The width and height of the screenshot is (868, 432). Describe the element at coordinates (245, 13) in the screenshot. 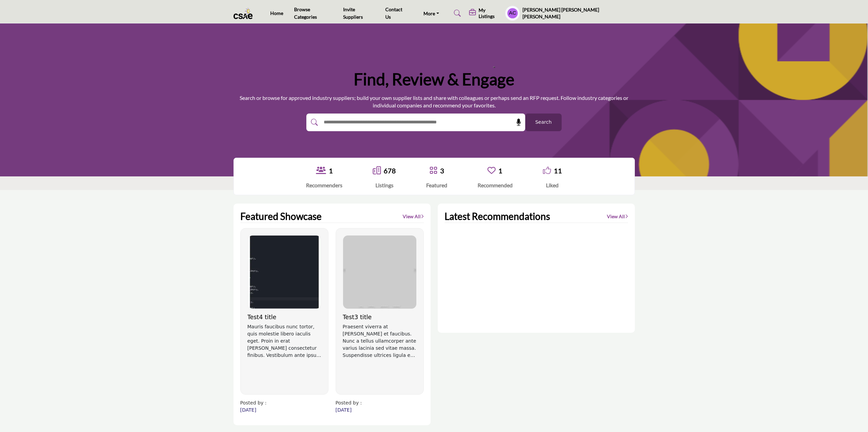

I see `img: Site Logo` at that location.